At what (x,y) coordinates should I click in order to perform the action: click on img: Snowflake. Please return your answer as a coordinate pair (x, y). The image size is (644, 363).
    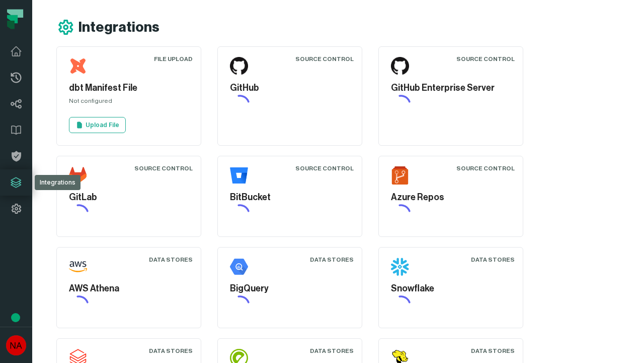
    Looking at the image, I should click on (400, 266).